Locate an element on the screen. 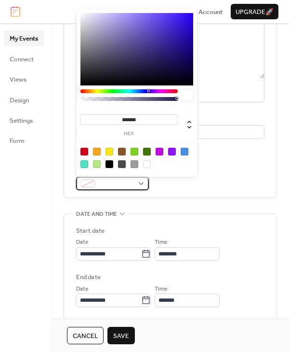 Image resolution: width=289 pixels, height=352 pixels. span: Connect is located at coordinates (22, 59).